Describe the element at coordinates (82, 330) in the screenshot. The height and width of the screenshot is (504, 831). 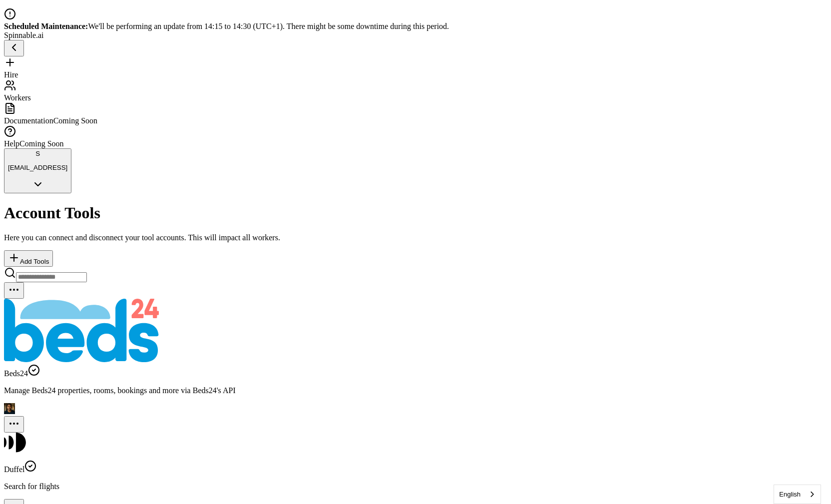
I see `img: Beds24 icon` at that location.